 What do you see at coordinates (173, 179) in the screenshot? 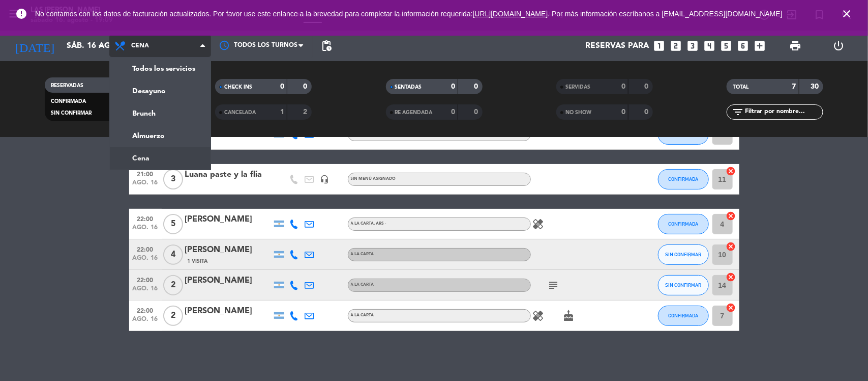
I see `span: 3` at bounding box center [173, 179].